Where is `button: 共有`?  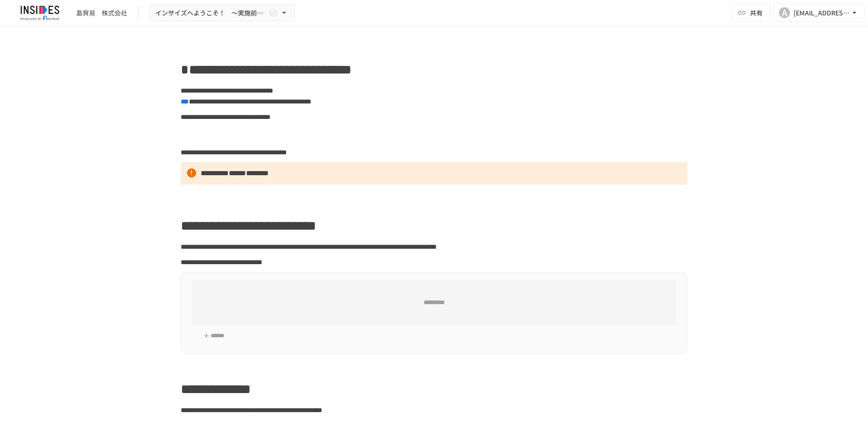
button: 共有 is located at coordinates (751, 13).